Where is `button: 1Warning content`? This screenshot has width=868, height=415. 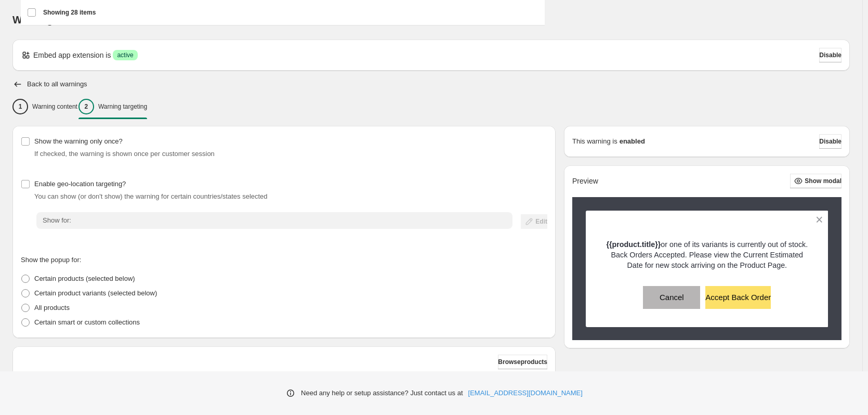 button: 1Warning content is located at coordinates (44, 107).